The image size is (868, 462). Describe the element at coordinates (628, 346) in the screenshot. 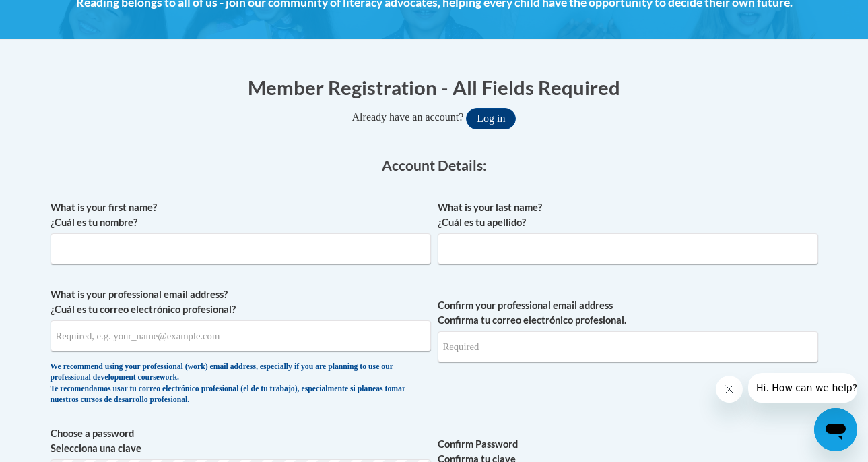

I see `input: Required` at that location.